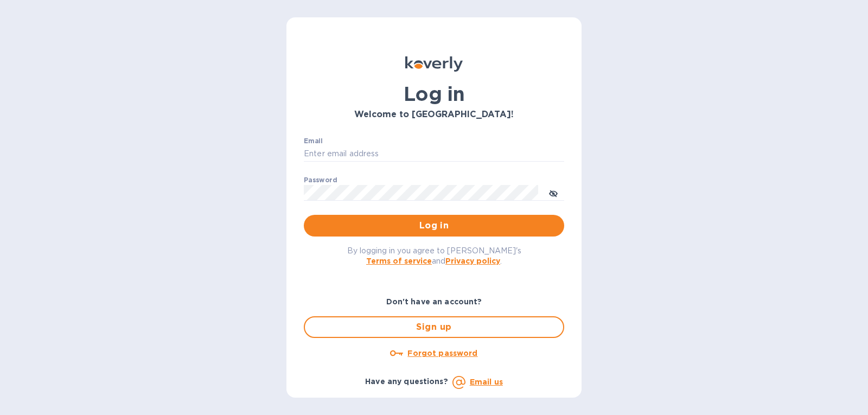 This screenshot has height=415, width=868. I want to click on img: Koverly, so click(434, 64).